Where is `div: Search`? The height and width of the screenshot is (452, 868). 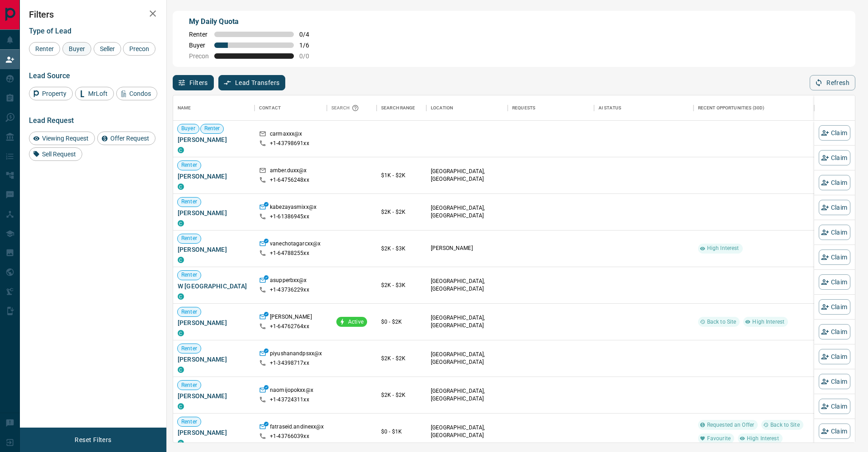
div: Search is located at coordinates (346, 108).